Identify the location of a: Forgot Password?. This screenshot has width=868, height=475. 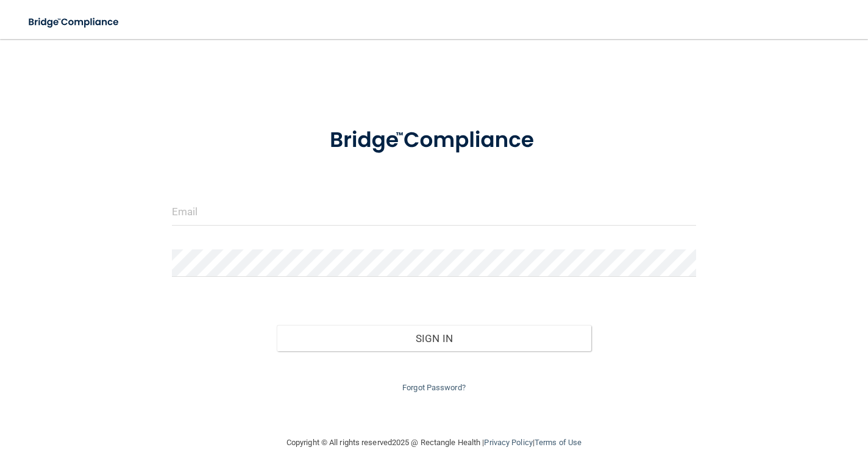
(434, 387).